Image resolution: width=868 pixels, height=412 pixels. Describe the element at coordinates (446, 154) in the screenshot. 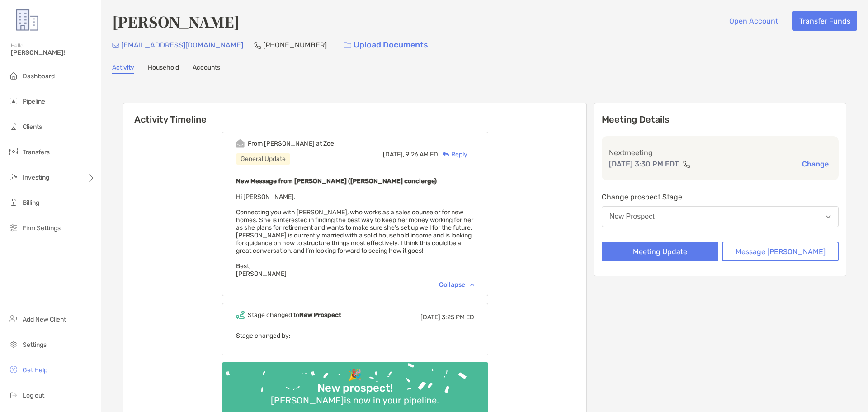

I see `img: Reply icon` at that location.